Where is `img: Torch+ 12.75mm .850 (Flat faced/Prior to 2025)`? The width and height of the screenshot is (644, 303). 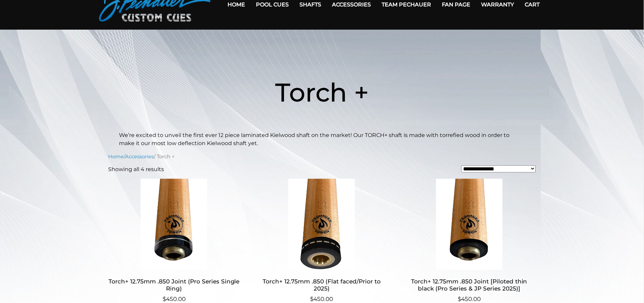 img: Torch+ 12.75mm .850 (Flat faced/Prior to 2025) is located at coordinates (321, 224).